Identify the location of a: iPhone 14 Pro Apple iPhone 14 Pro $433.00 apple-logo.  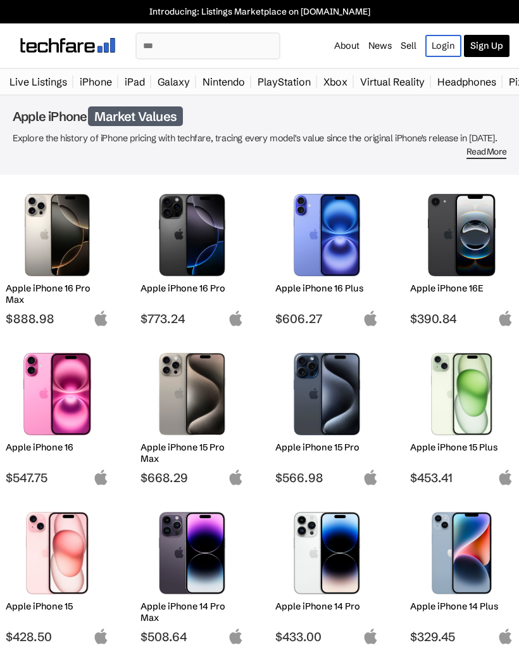
(327, 574).